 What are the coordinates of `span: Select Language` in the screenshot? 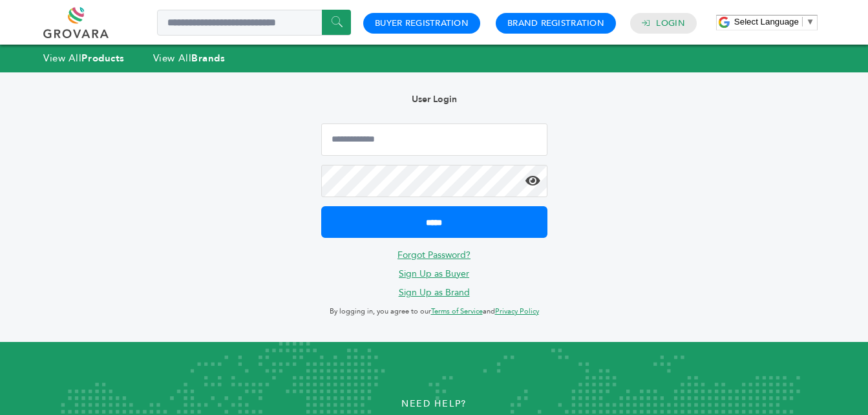 It's located at (766, 22).